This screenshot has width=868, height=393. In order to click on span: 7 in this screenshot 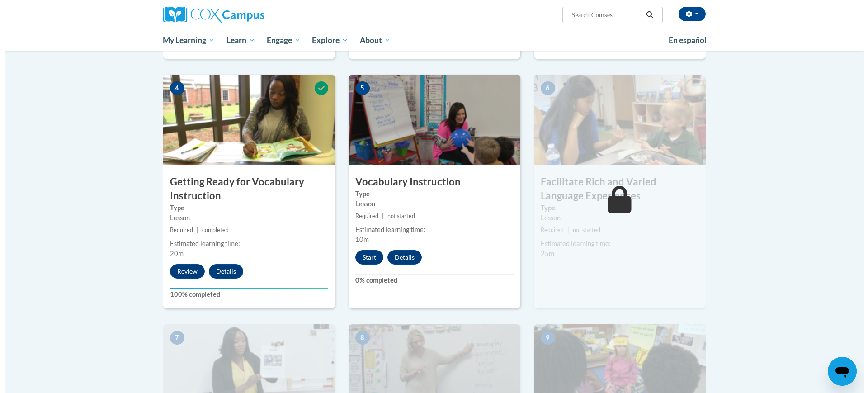, I will do `click(173, 338)`.